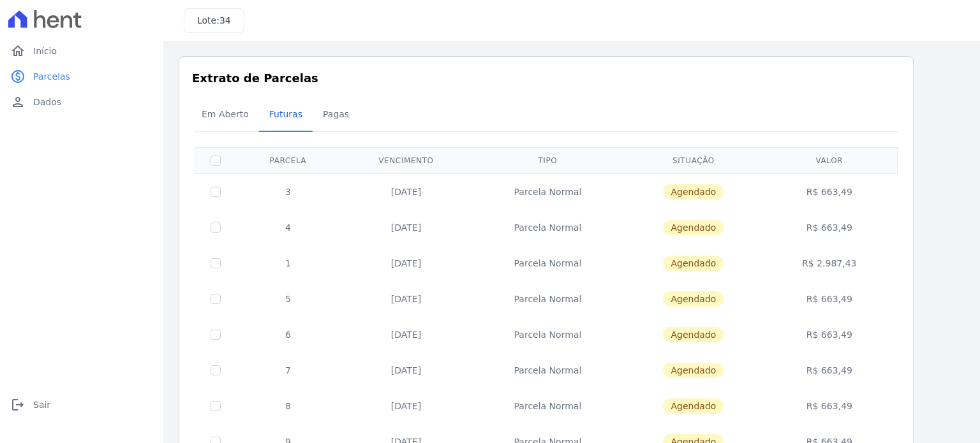 This screenshot has width=980, height=443. Describe the element at coordinates (18, 77) in the screenshot. I see `i: paid` at that location.